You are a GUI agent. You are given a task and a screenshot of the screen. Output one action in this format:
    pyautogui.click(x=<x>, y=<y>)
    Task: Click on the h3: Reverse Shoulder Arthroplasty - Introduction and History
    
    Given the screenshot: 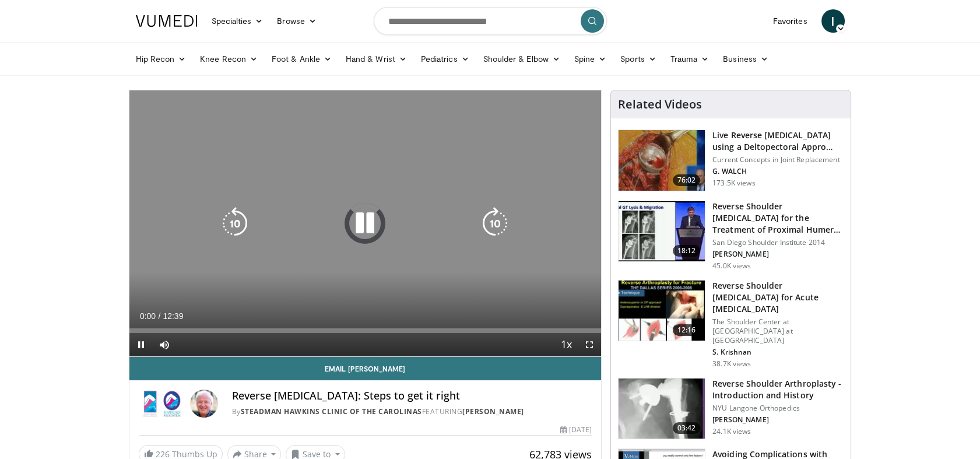 What is the action you would take?
    pyautogui.click(x=778, y=390)
    